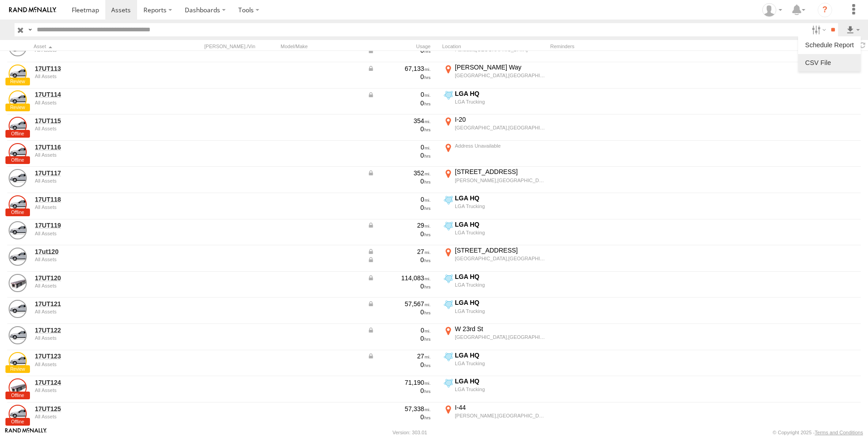 This screenshot has height=437, width=868. I want to click on span: Refresh, so click(862, 45).